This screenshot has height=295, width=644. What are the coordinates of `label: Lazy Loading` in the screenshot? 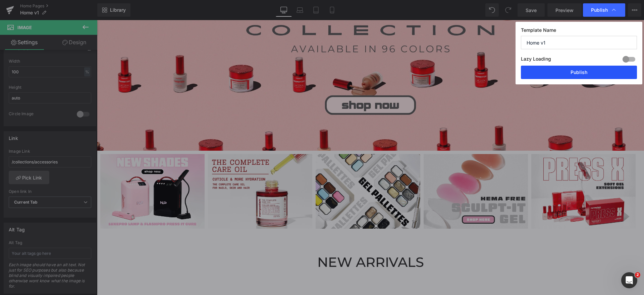 It's located at (536, 60).